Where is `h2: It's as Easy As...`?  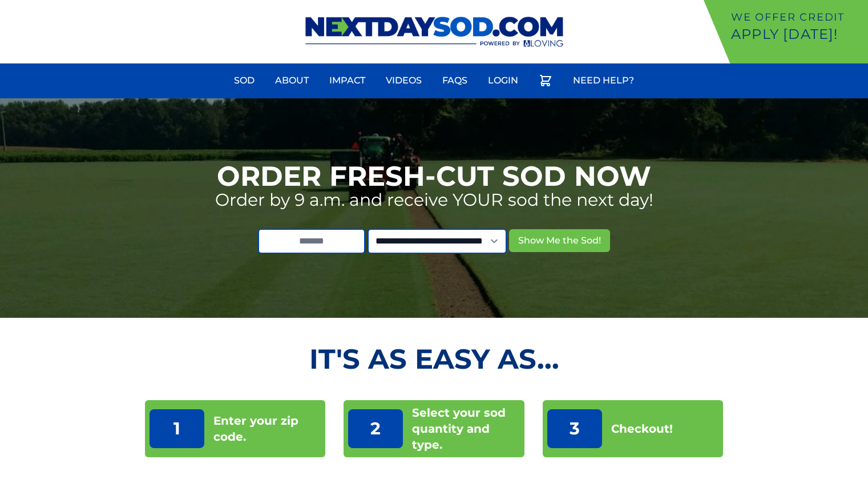 h2: It's as Easy As... is located at coordinates (434, 359).